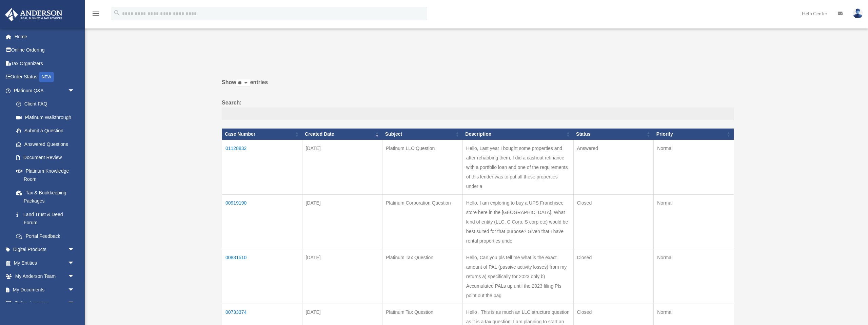 This screenshot has height=325, width=868. I want to click on td: 01128832, so click(262, 168).